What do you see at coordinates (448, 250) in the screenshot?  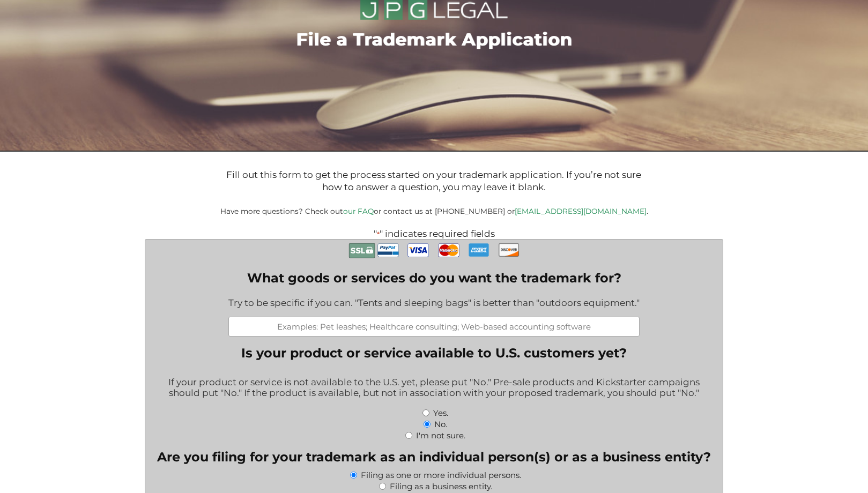 I see `img: MasterCard` at bounding box center [448, 250].